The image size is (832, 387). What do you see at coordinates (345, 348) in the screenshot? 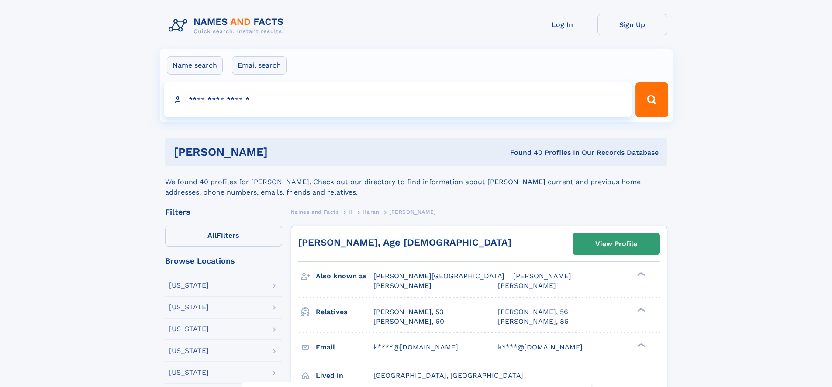
I see `h3: Email` at bounding box center [345, 348].